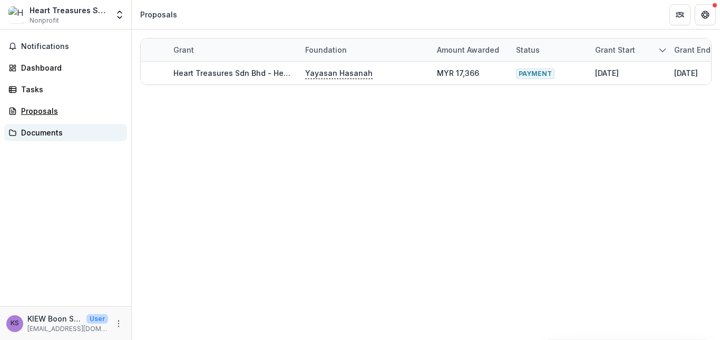 The height and width of the screenshot is (340, 720). Describe the element at coordinates (97, 319) in the screenshot. I see `p: User` at that location.